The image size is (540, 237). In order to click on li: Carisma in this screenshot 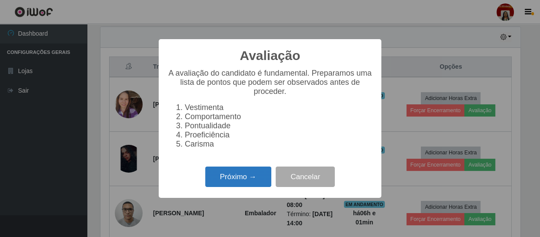, I will do `click(279, 144)`.